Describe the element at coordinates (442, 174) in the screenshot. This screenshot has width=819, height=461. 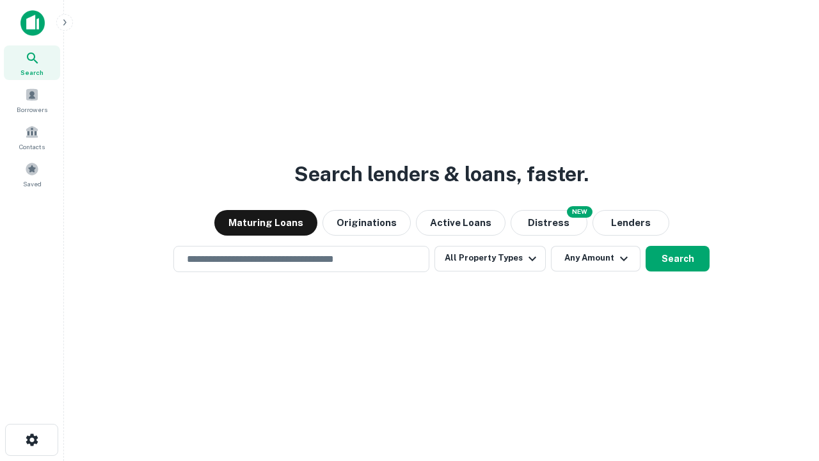
I see `h3: Search lenders & loans, faster.` at that location.